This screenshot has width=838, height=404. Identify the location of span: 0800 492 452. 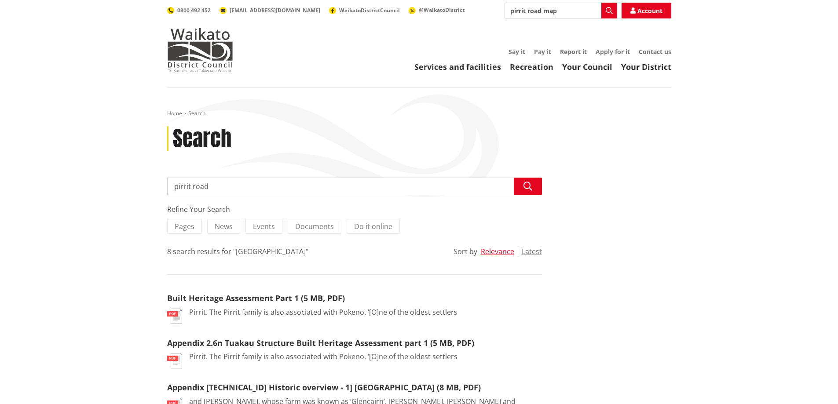
(194, 10).